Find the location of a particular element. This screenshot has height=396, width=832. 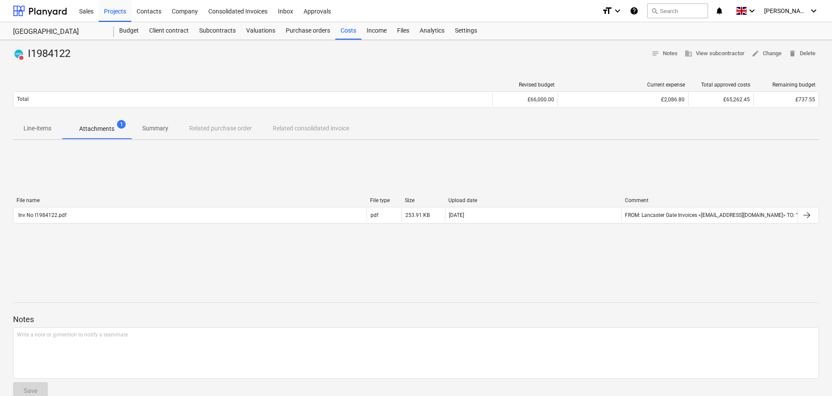

i: format_size is located at coordinates (607, 11).